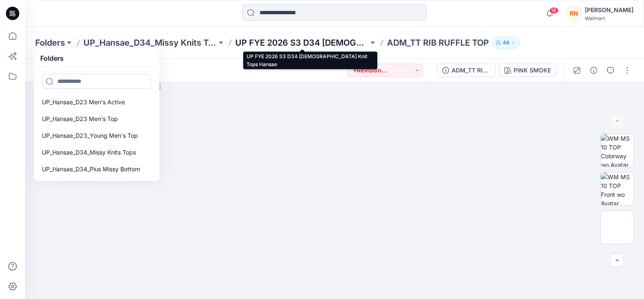  What do you see at coordinates (527, 70) in the screenshot?
I see `button: PINK SMOKE` at bounding box center [527, 70].